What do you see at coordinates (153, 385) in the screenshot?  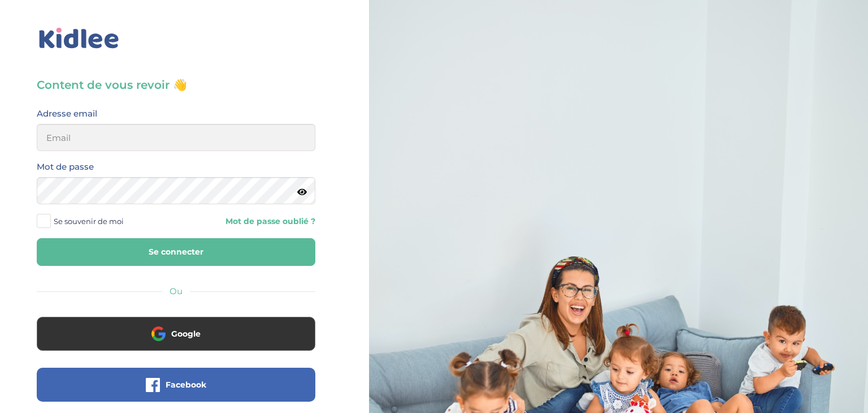 I see `img: facebook.png` at bounding box center [153, 385].